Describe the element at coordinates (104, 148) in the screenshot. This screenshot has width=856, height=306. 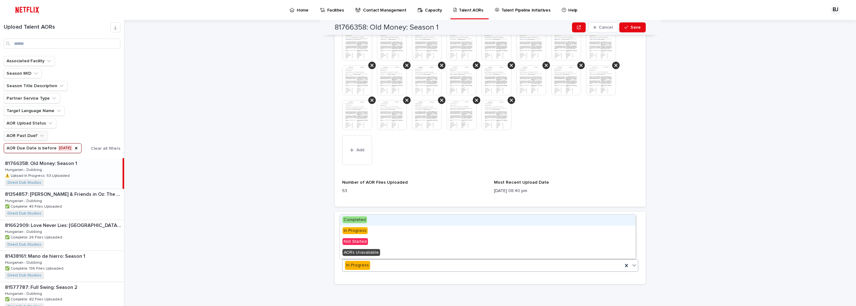
I see `button: Clear all filters` at that location.